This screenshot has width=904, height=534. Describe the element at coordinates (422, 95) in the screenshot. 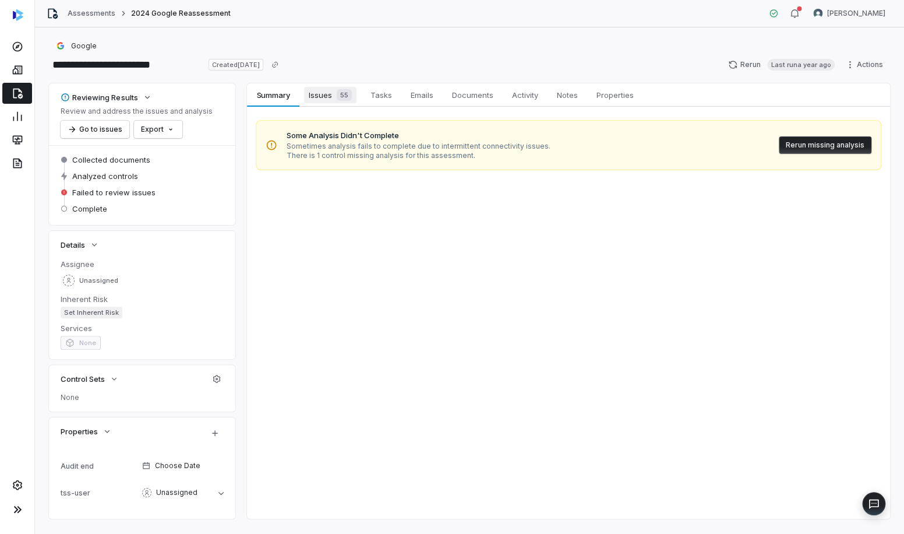

I see `span: Emails` at that location.